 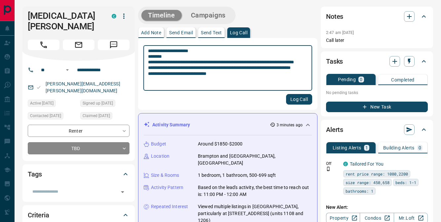 What do you see at coordinates (208, 15) in the screenshot?
I see `button: Campaigns` at bounding box center [208, 15].